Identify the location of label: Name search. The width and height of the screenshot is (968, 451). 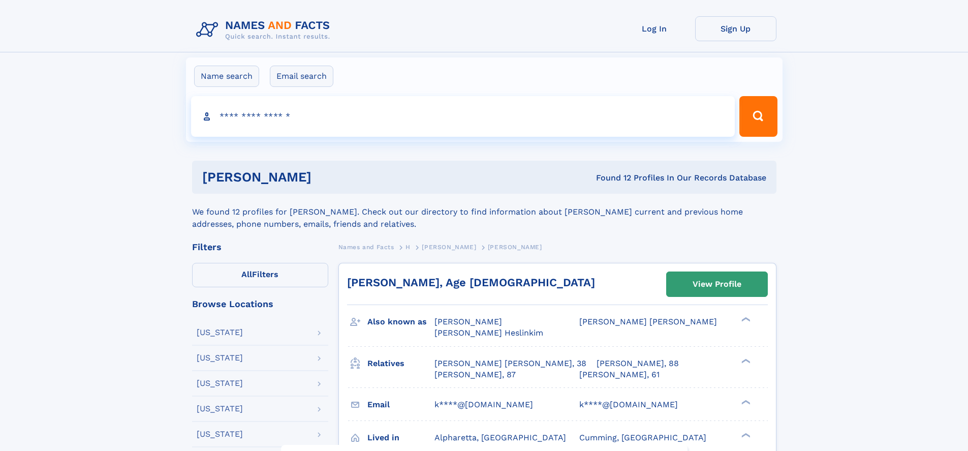
(227, 76).